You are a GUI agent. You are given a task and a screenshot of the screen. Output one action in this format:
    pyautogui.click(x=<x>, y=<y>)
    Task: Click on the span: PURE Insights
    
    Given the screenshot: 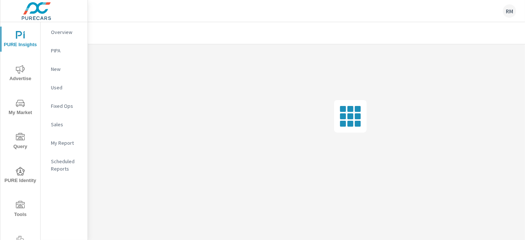 What is the action you would take?
    pyautogui.click(x=20, y=40)
    